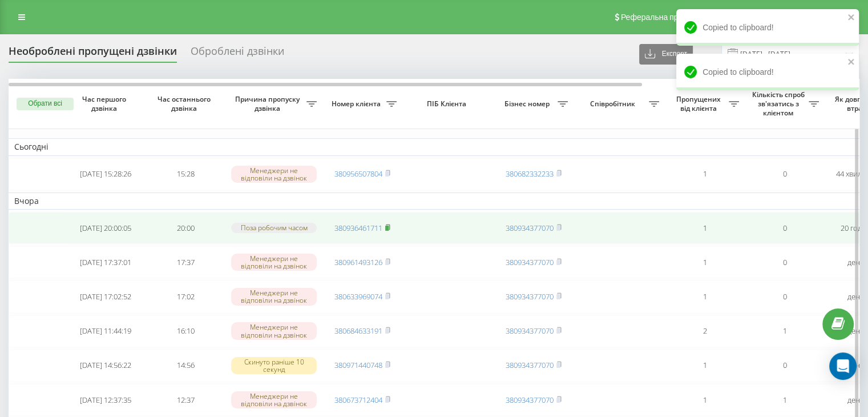  Describe the element at coordinates (238, 54) in the screenshot. I see `div: Оброблені дзвінки` at that location.